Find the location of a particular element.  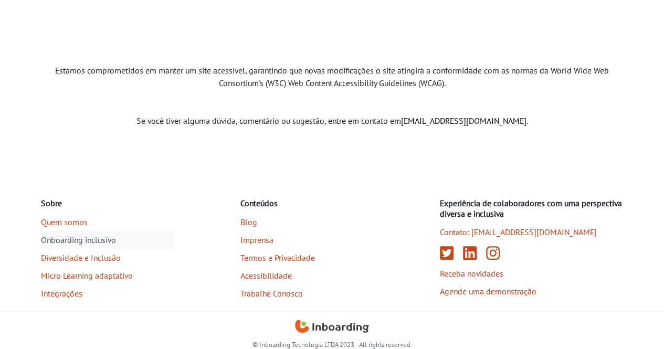

h4: Experiência de colaboradores com uma perspectiva diversa e inclusiva is located at coordinates (532, 209).